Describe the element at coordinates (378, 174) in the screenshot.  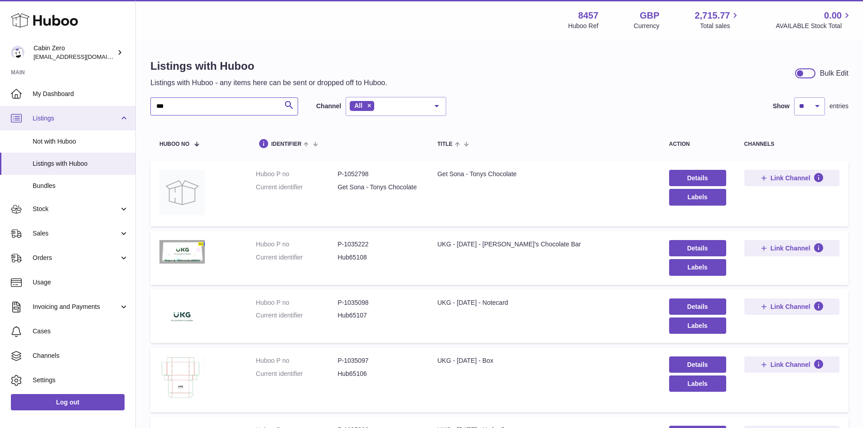
I see `dd: P-1052798` at that location.